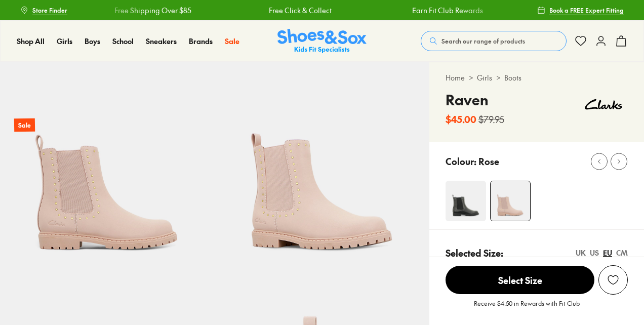  Describe the element at coordinates (322, 41) in the screenshot. I see `img: SNS_Logo_Responsive.svg` at that location.